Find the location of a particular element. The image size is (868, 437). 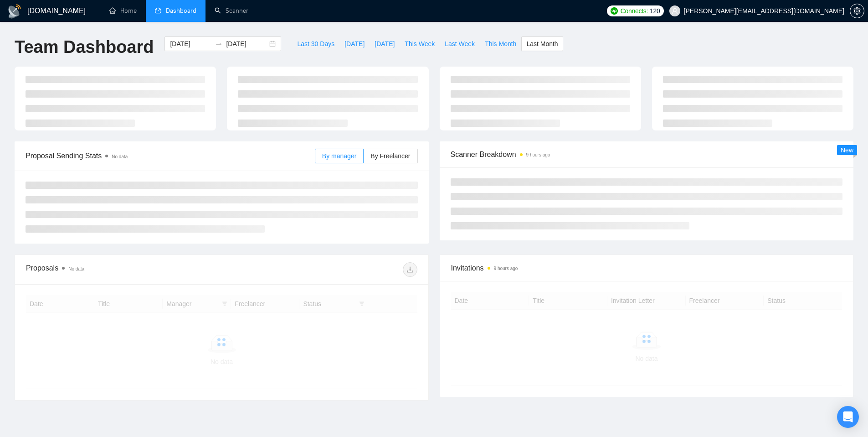

a: setting is located at coordinates (857, 11).